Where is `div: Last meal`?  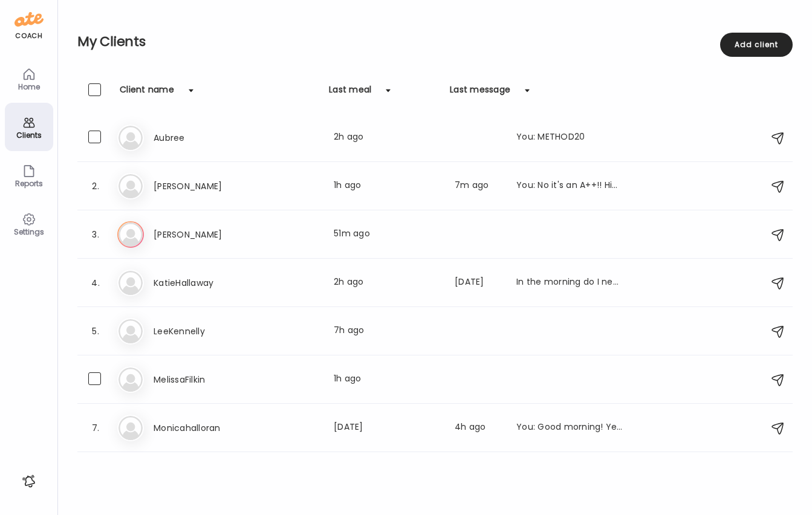
div: Last meal is located at coordinates (350, 93).